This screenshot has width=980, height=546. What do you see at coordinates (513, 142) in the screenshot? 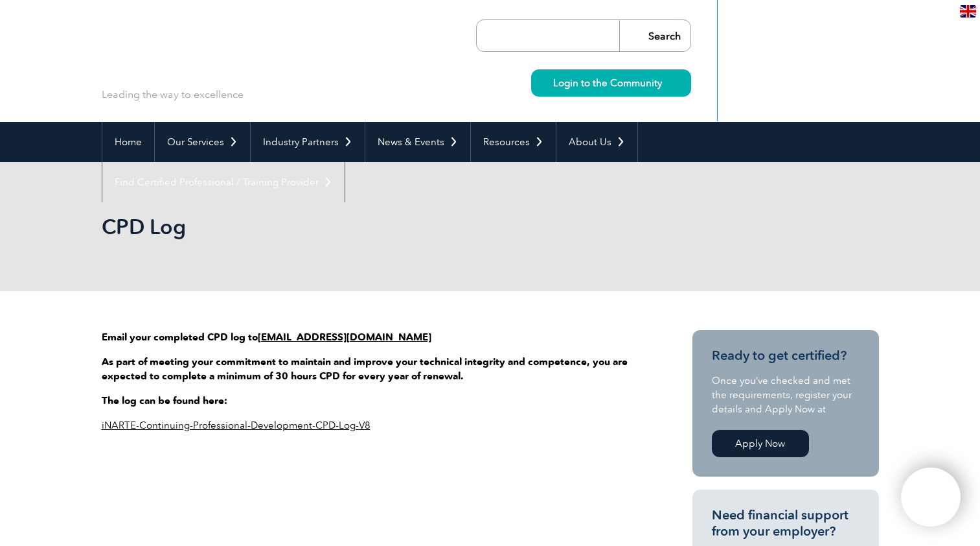
I see `a: Resources` at bounding box center [513, 142].